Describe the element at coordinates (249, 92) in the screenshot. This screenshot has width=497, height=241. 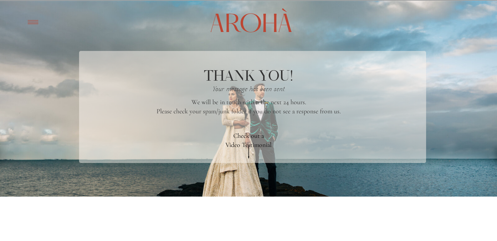
I see `h2: Your message has been sent.` at that location.